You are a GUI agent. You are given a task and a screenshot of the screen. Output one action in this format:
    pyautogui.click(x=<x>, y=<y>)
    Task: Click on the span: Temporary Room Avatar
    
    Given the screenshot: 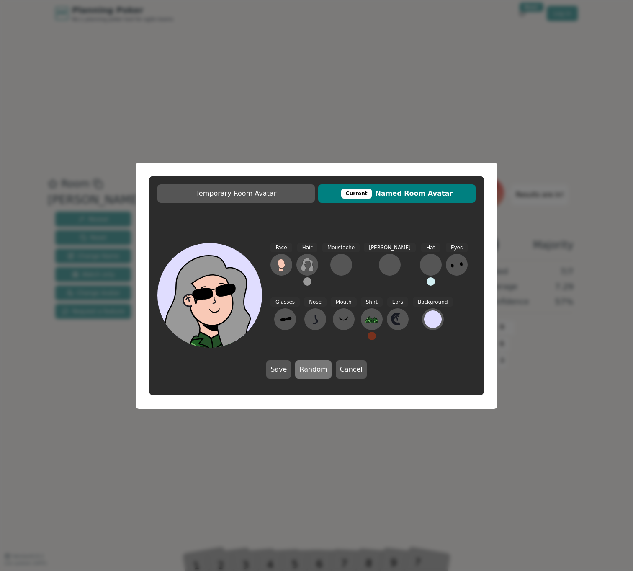 What is the action you would take?
    pyautogui.click(x=236, y=193)
    